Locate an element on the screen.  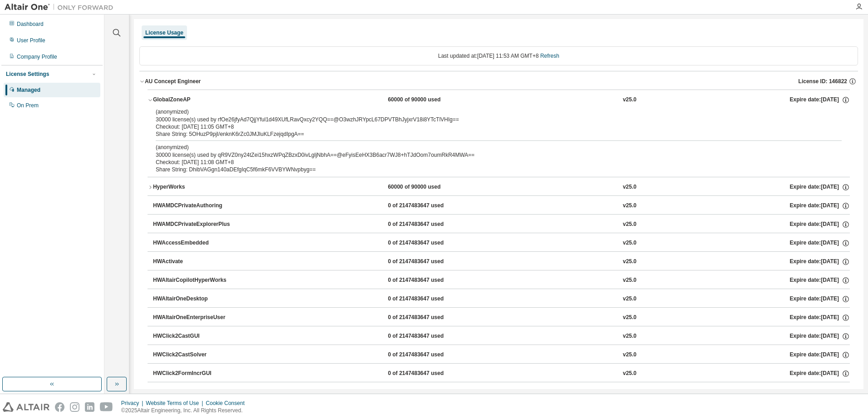
img: altair_logo.svg is located at coordinates (26, 407).